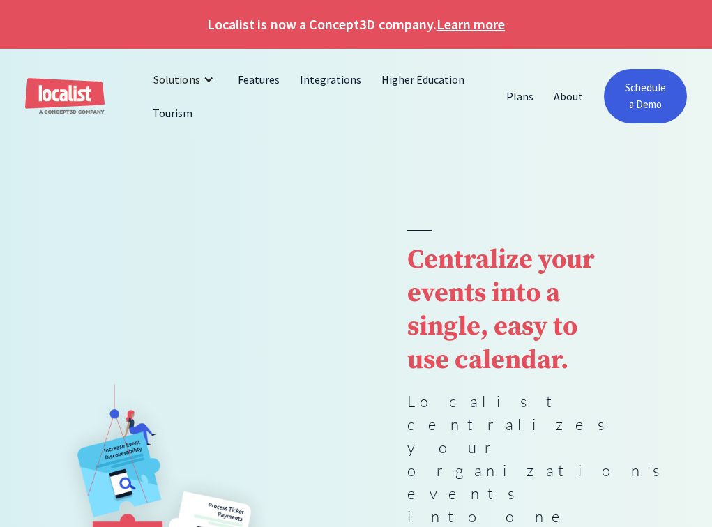 This screenshot has width=712, height=527. Describe the element at coordinates (520, 96) in the screenshot. I see `a: Plans` at that location.